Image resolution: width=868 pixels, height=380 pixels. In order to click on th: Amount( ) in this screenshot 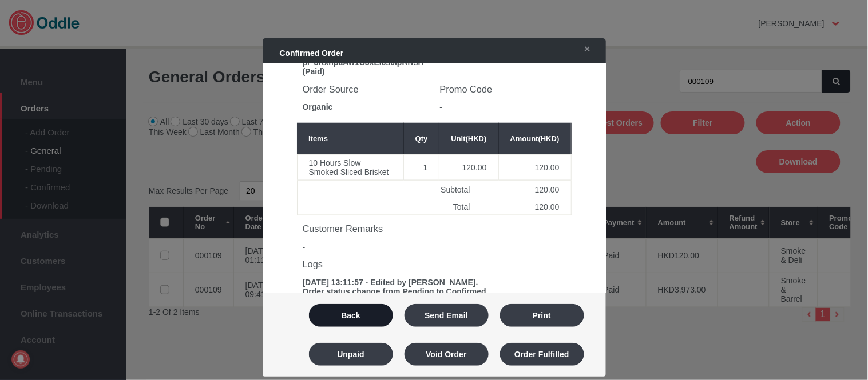, I will do `click(535, 138)`.